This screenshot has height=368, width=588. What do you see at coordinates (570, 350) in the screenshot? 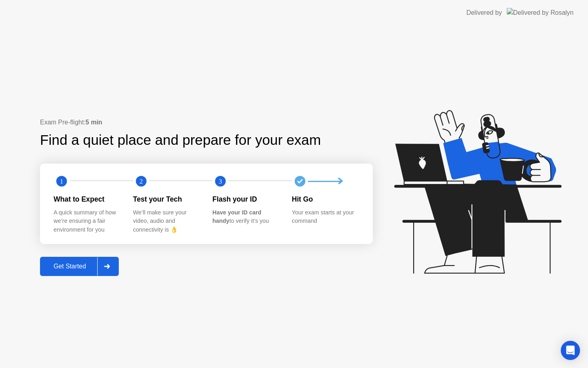
I see `div: Open Intercom Messenger` at bounding box center [570, 350].